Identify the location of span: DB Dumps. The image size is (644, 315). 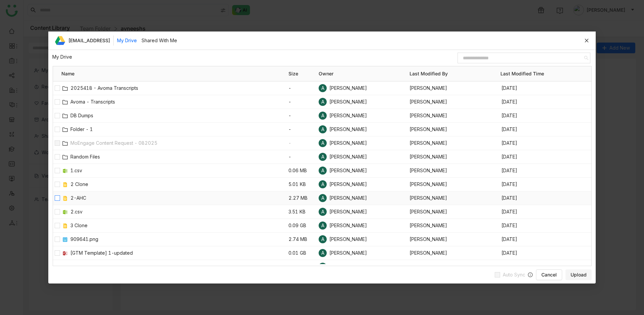
(179, 115).